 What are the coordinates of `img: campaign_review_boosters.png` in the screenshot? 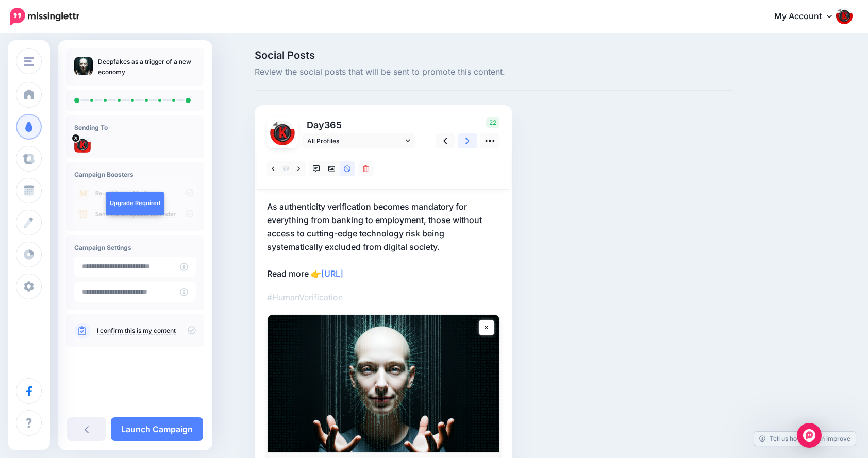 It's located at (135, 203).